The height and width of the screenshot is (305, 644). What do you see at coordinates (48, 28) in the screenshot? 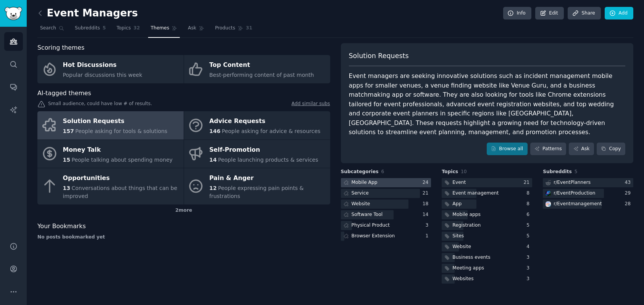
I see `span: Search` at bounding box center [48, 28].